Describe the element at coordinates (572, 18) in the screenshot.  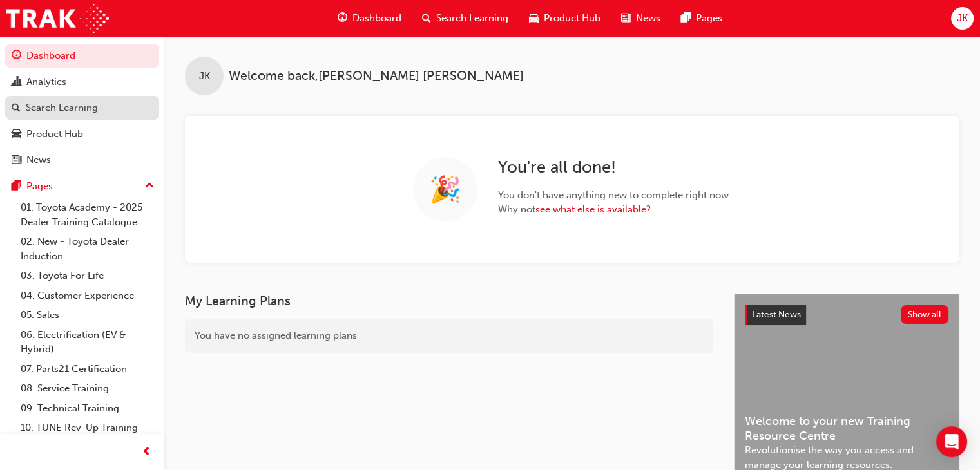
I see `span: Product Hub` at that location.